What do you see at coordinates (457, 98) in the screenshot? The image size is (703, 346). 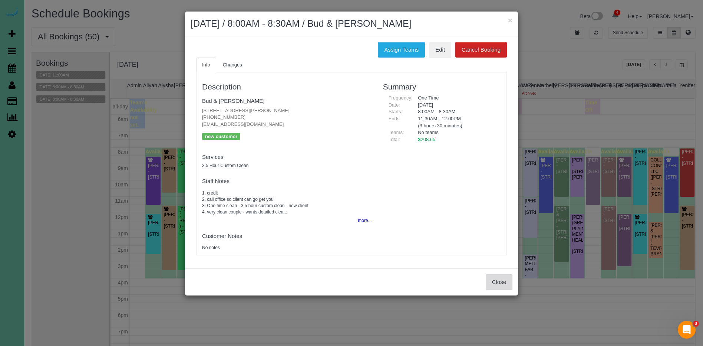 I see `div: One Time` at bounding box center [457, 98].